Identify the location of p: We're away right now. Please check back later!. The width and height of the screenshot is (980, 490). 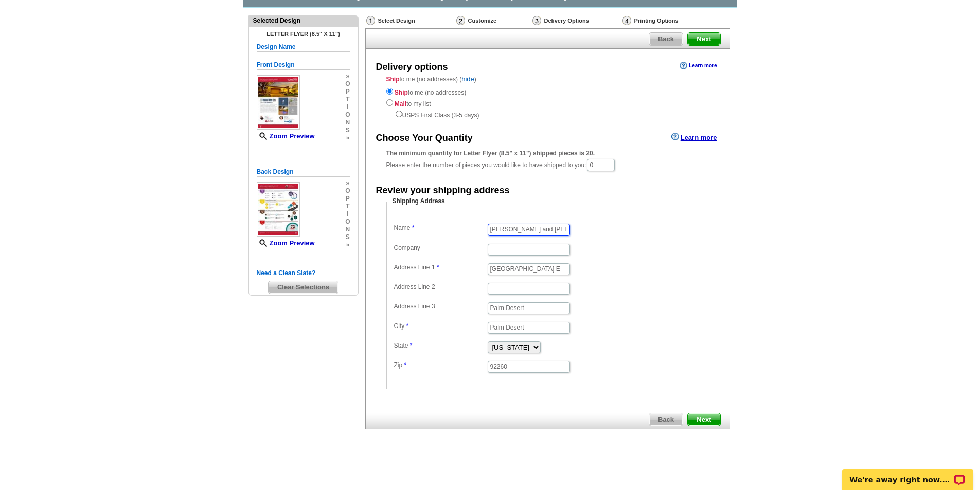
(65, 22).